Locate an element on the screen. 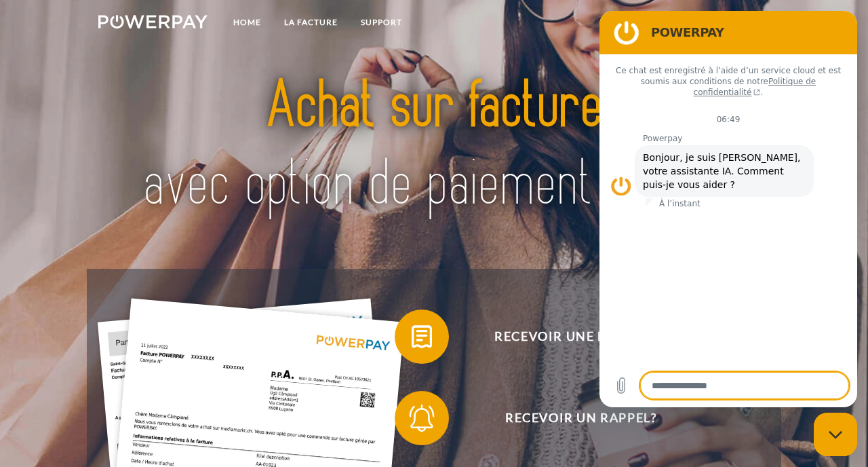  a: CG is located at coordinates (723, 22).